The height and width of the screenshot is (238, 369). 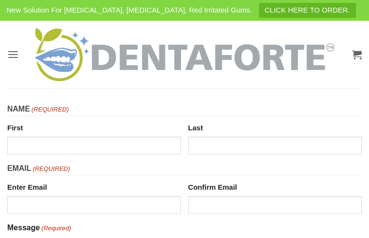 What do you see at coordinates (184, 109) in the screenshot?
I see `legend: Name` at bounding box center [184, 109].